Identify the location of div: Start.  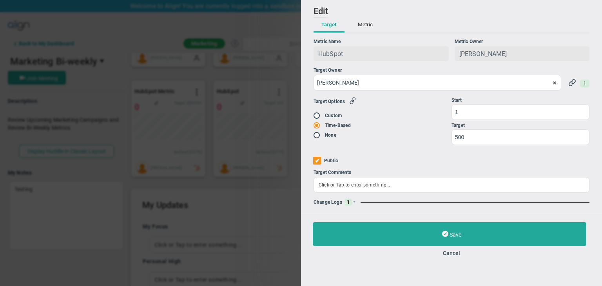
(521, 100).